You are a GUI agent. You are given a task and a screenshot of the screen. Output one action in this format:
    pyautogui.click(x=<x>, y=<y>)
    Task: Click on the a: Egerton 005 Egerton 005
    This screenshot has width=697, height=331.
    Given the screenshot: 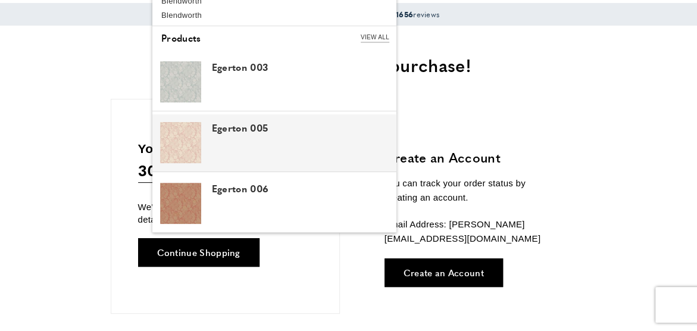 What is the action you would take?
    pyautogui.click(x=274, y=143)
    